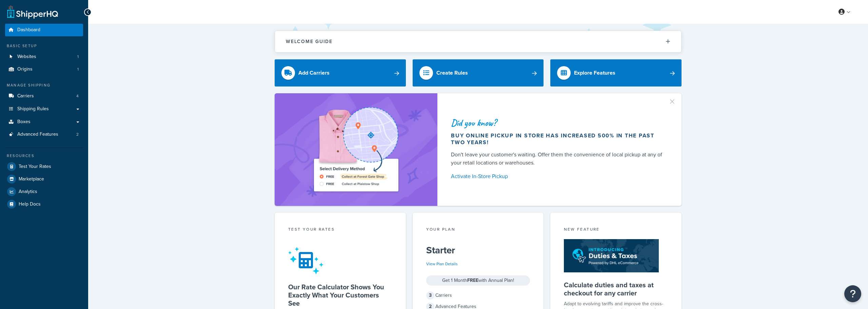  Describe the element at coordinates (44, 57) in the screenshot. I see `a: Websites1` at that location.